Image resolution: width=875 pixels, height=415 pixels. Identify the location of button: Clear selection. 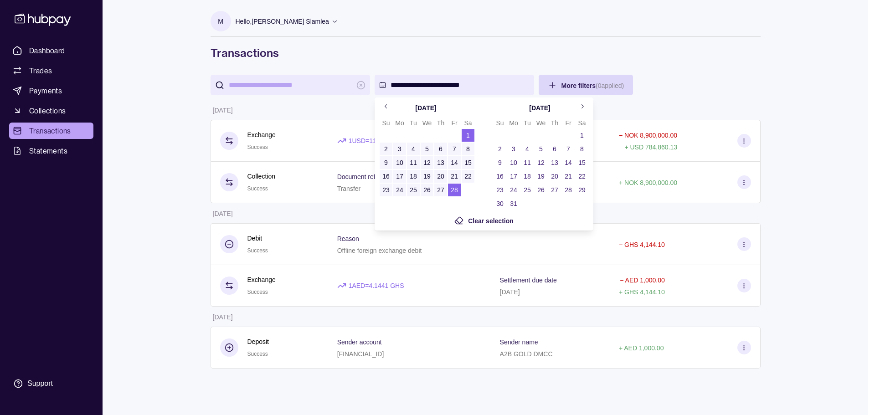
(484, 221).